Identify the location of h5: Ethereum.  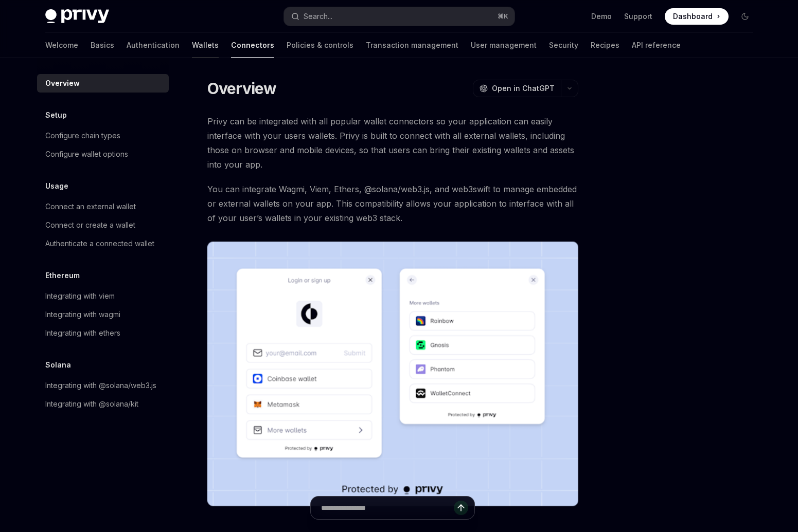
(62, 276).